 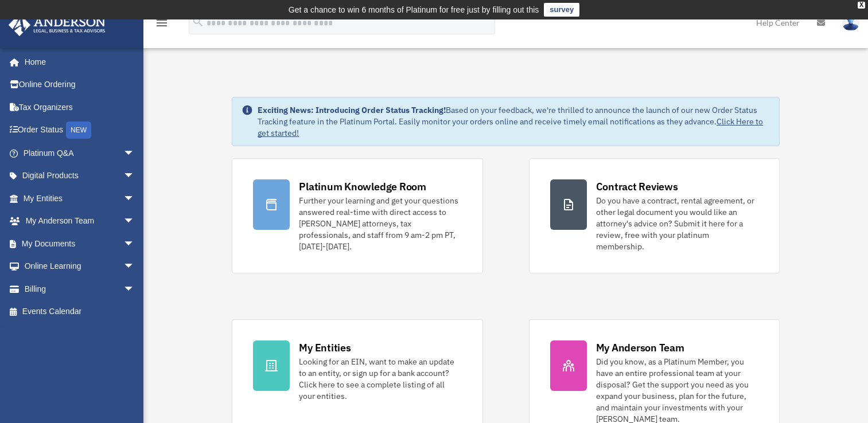 What do you see at coordinates (79, 199) in the screenshot?
I see `a: My Entitiesarrow_drop_down` at bounding box center [79, 199].